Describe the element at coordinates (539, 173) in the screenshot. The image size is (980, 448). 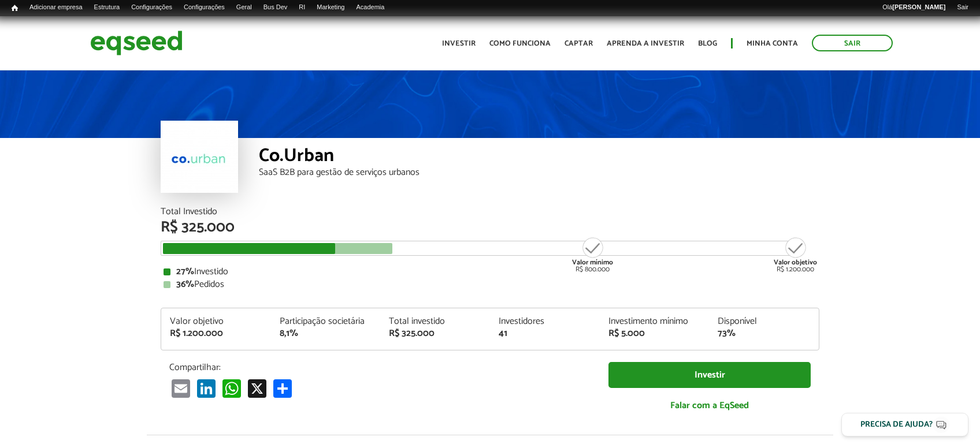
I see `div: SaaS B2B para gestão de serviços urbanos` at that location.